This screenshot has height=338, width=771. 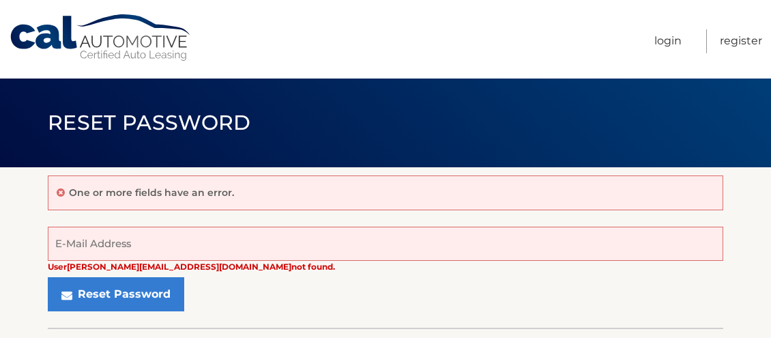 I want to click on button: Reset Password, so click(x=116, y=294).